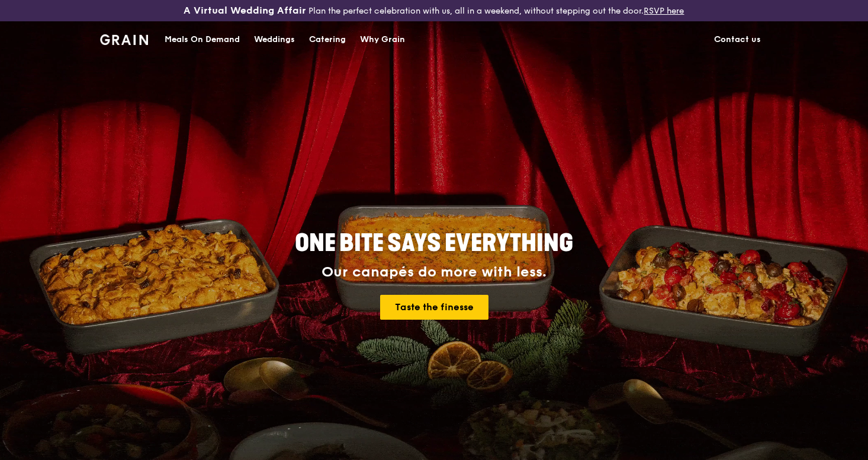  I want to click on a: Catering, so click(327, 40).